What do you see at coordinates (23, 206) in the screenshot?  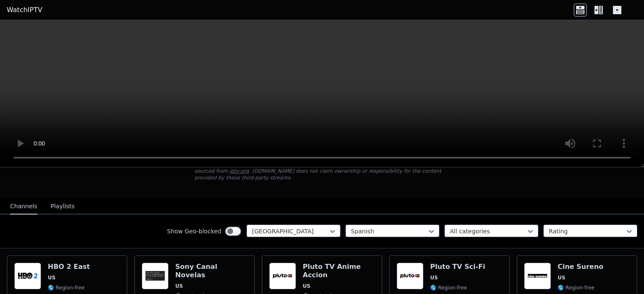 I see `button: Channels` at bounding box center [23, 206].